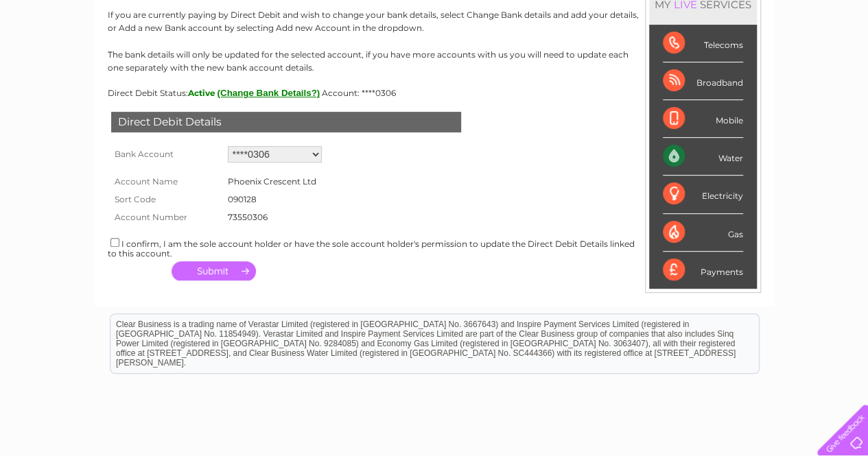  I want to click on div: Telecoms, so click(702, 43).